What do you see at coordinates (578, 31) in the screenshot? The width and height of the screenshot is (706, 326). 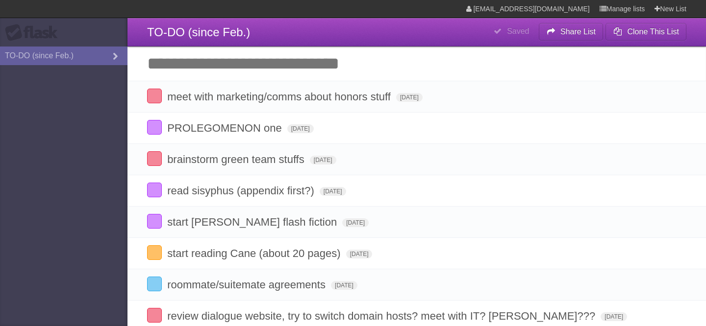 I see `b: Share List` at bounding box center [578, 31].